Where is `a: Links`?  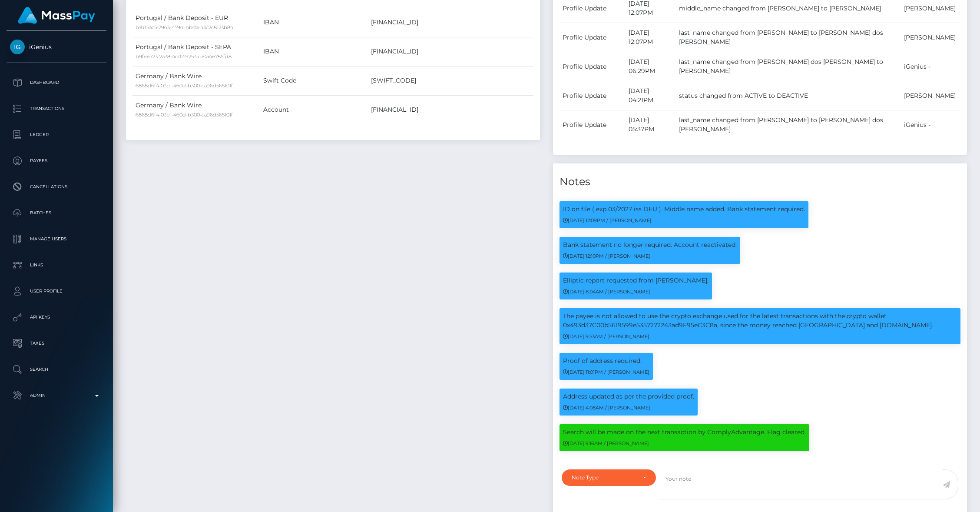
a: Links is located at coordinates (57, 265).